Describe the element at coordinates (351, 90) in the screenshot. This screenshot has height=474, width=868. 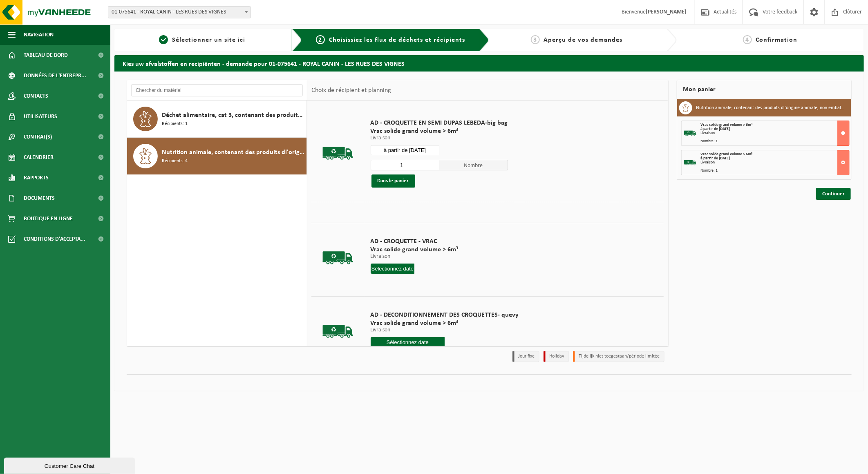
I see `div: Choix de récipient et planning` at that location.